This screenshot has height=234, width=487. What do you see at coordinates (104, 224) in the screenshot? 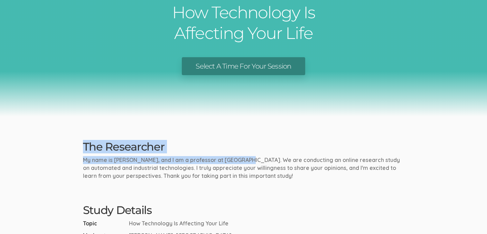
I see `span: Topic` at bounding box center [104, 224].